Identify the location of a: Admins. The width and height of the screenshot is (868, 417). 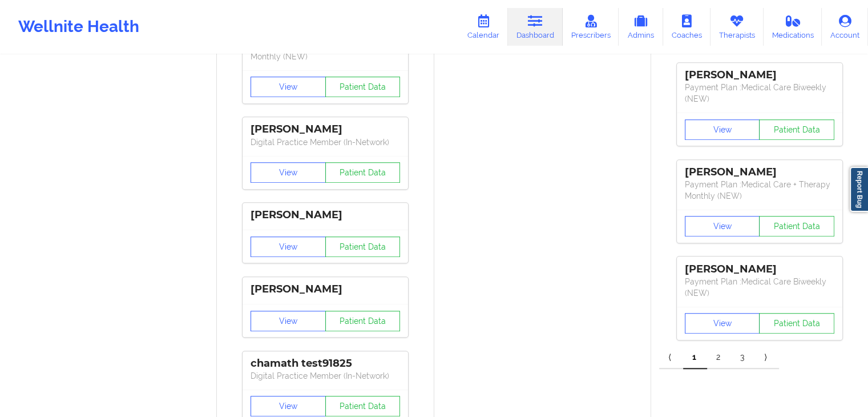
(641, 27).